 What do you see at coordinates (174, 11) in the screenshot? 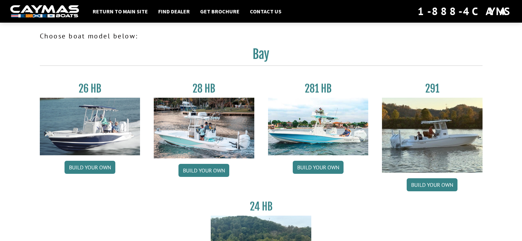
I see `a: Find Dealer` at bounding box center [174, 11].